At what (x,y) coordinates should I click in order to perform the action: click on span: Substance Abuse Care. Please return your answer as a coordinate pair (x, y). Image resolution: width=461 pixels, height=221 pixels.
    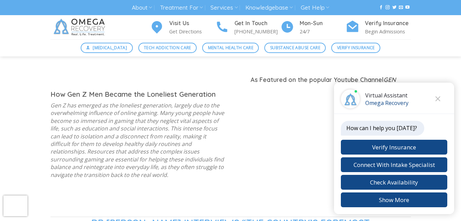
    Looking at the image, I should click on (295, 47).